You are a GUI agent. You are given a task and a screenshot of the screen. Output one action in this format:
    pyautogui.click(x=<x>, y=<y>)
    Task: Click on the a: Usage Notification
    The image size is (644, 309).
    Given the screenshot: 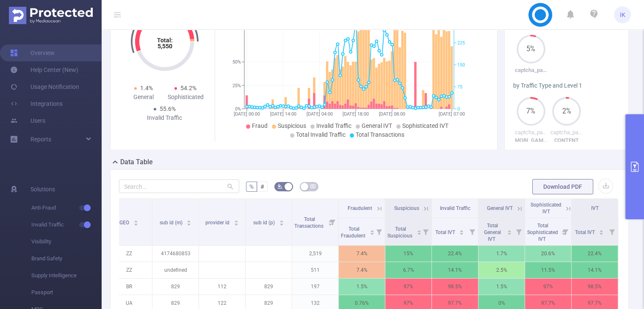 What is the action you would take?
    pyautogui.click(x=45, y=87)
    